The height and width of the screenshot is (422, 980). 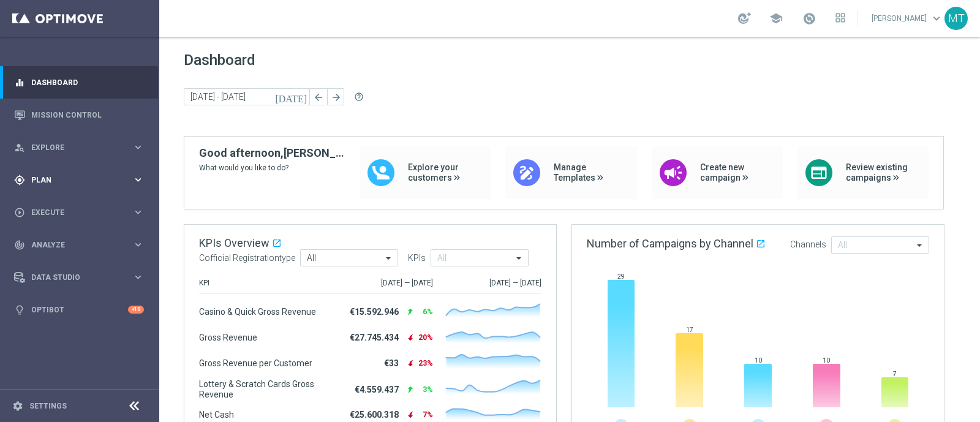 I want to click on button: lightbulb Optibot +10, so click(x=79, y=310).